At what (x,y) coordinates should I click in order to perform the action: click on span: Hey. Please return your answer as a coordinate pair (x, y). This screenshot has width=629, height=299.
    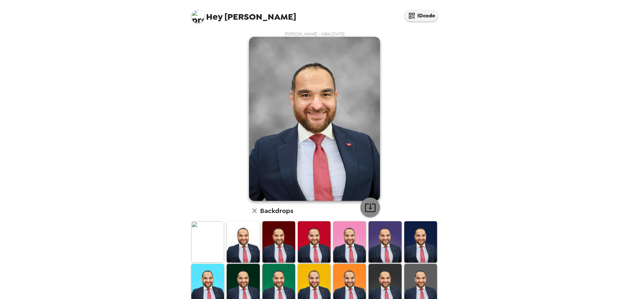
    Looking at the image, I should click on (214, 17).